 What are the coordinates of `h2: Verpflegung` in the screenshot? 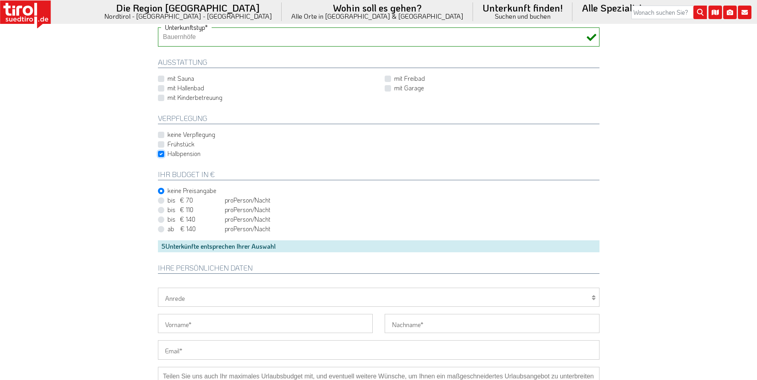 It's located at (379, 119).